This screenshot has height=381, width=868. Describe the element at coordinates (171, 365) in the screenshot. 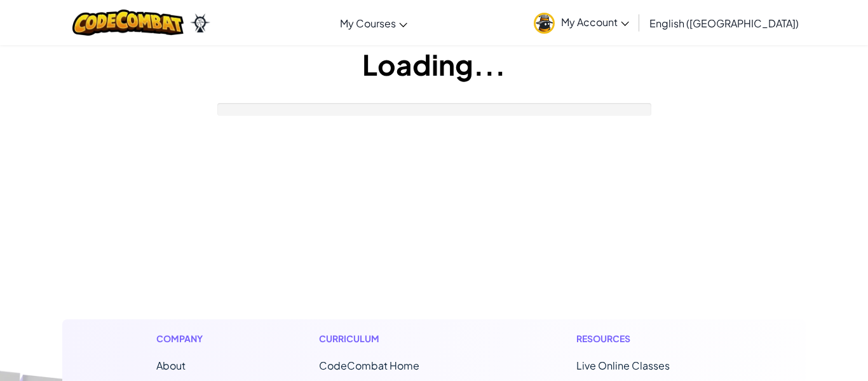

I see `a: About` at that location.